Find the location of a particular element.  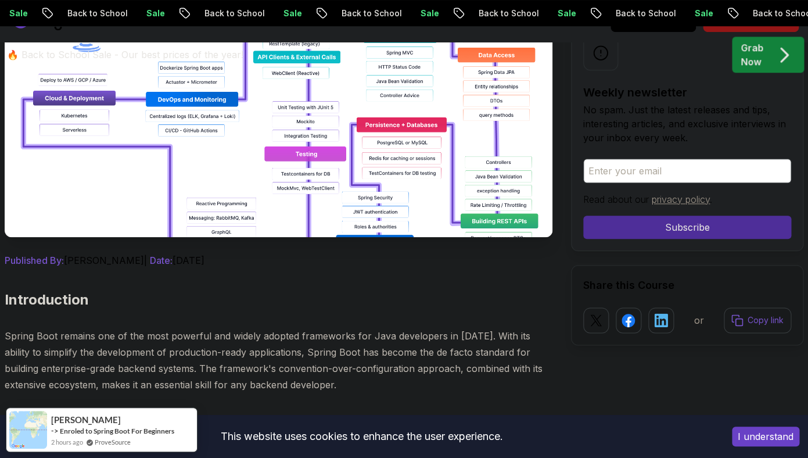

h2: Weekly newsletter is located at coordinates (687, 92).